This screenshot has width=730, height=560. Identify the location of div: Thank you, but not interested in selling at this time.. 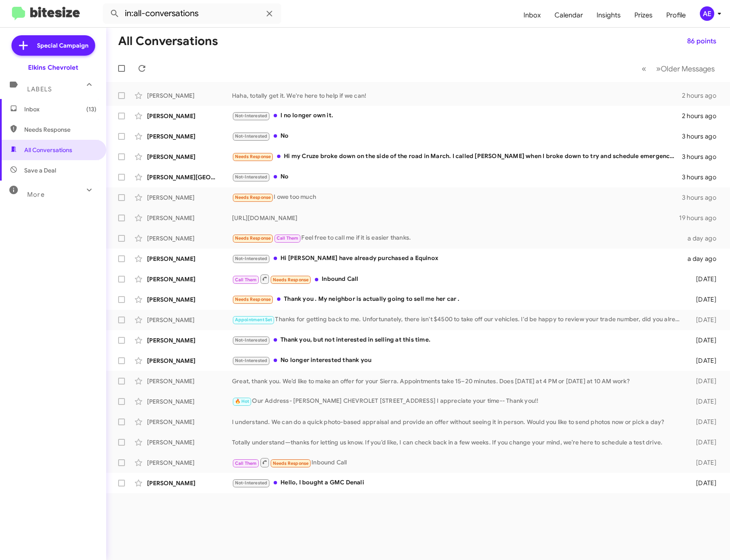
(457, 340).